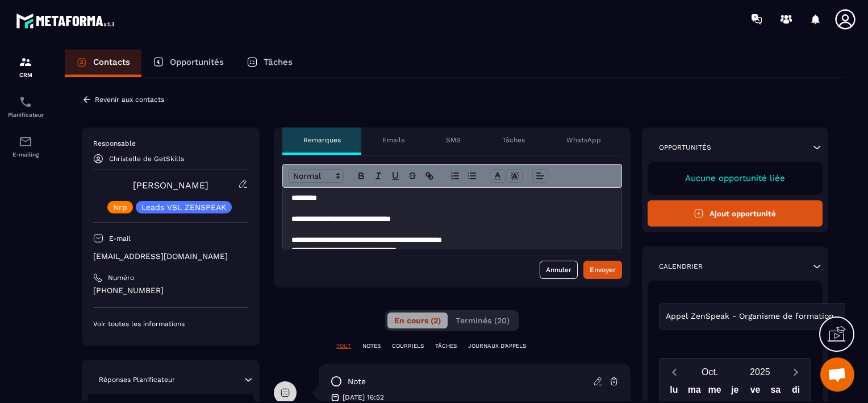 Image resolution: width=868 pixels, height=403 pixels. Describe the element at coordinates (67, 20) in the screenshot. I see `img: logo` at that location.